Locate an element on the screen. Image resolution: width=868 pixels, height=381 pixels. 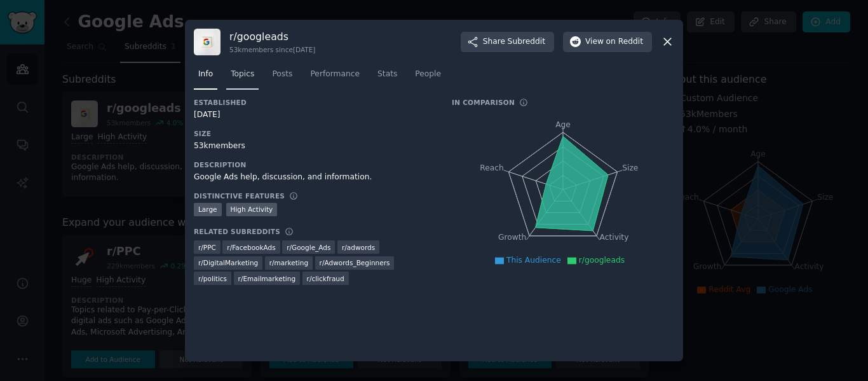
h3: Size is located at coordinates (314, 133).